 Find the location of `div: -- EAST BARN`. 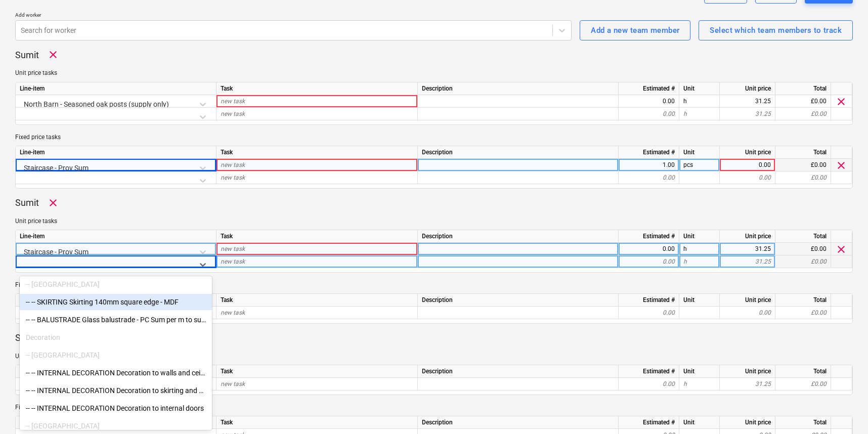

div: -- EAST BARN is located at coordinates (115, 426).